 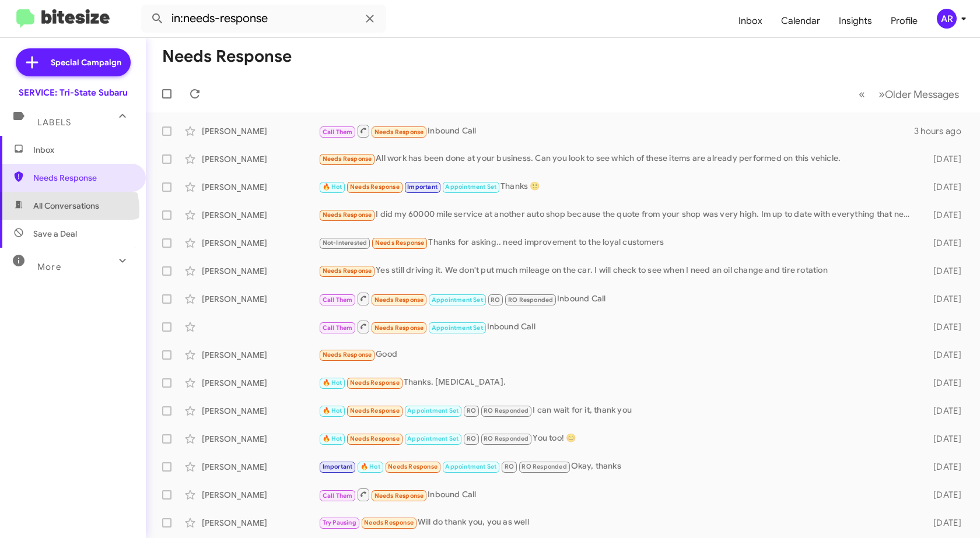 What do you see at coordinates (855, 21) in the screenshot?
I see `a: Insights` at bounding box center [855, 21].